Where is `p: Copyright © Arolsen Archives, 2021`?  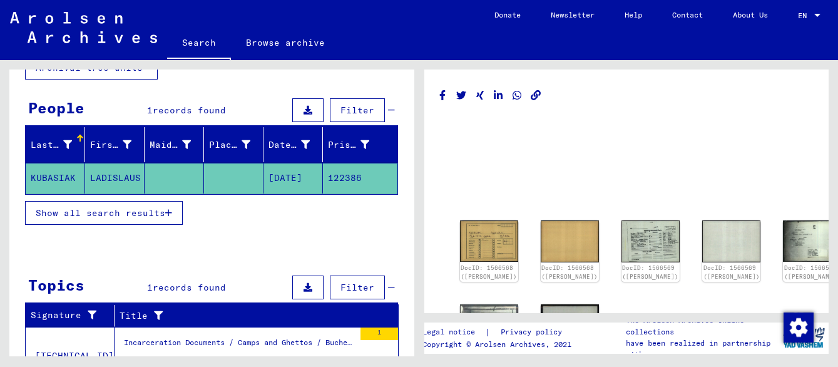
p: Copyright © Arolsen Archives, 2021 is located at coordinates (499, 344).